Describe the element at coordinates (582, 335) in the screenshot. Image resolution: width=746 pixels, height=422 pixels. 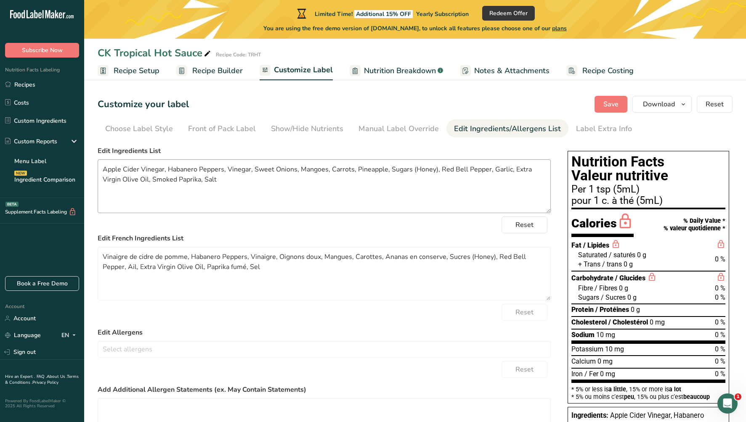
I see `span: Sodium` at that location.